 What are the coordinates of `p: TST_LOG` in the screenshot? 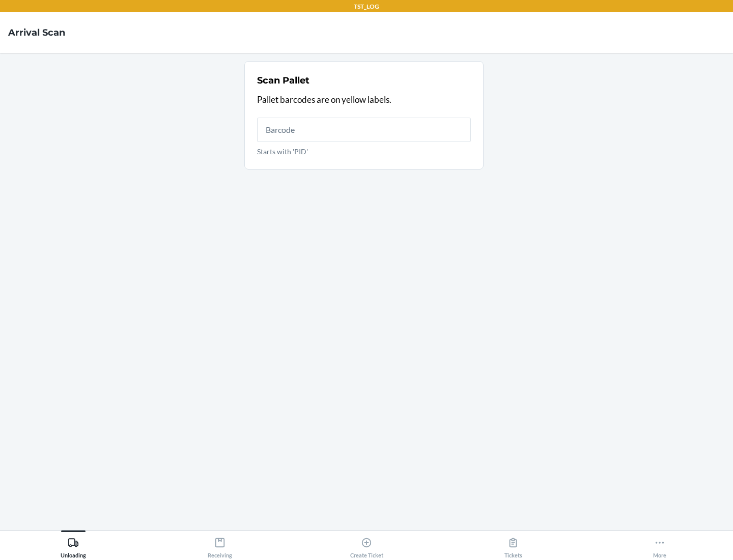 It's located at (366, 7).